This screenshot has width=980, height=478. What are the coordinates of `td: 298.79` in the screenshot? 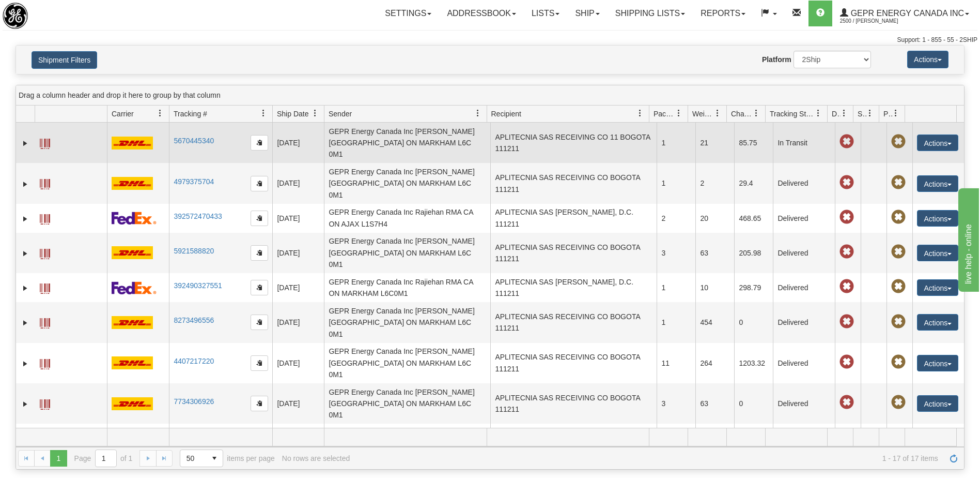 It's located at (753, 288).